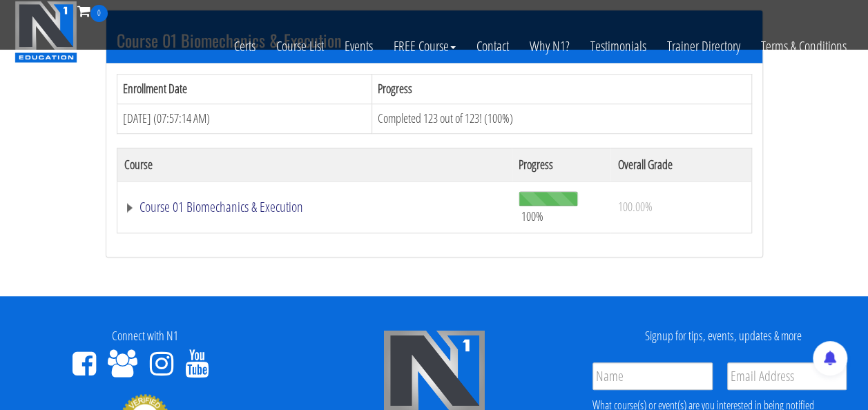 The height and width of the screenshot is (410, 868). I want to click on a: Testimonials, so click(618, 46).